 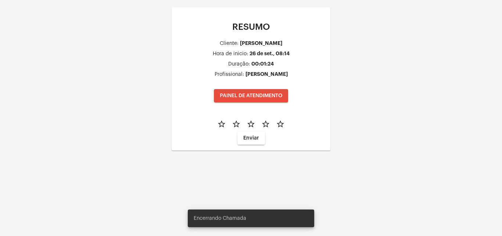 What do you see at coordinates (251, 138) in the screenshot?
I see `button: Enviar` at bounding box center [251, 138].